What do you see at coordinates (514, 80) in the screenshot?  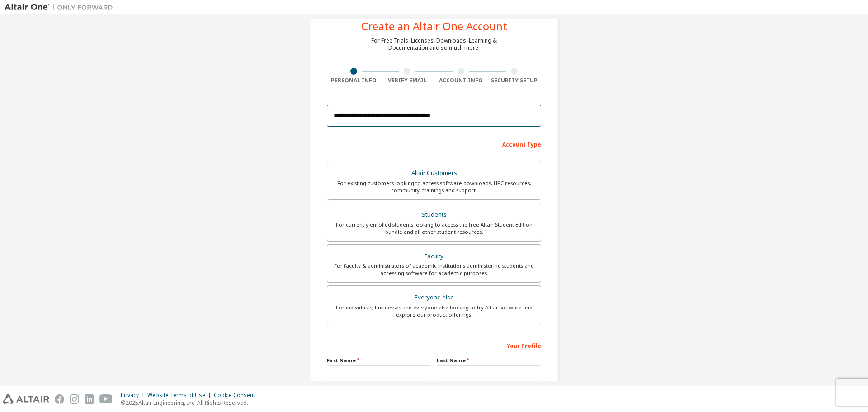 I see `div: Security Setup` at bounding box center [514, 80].